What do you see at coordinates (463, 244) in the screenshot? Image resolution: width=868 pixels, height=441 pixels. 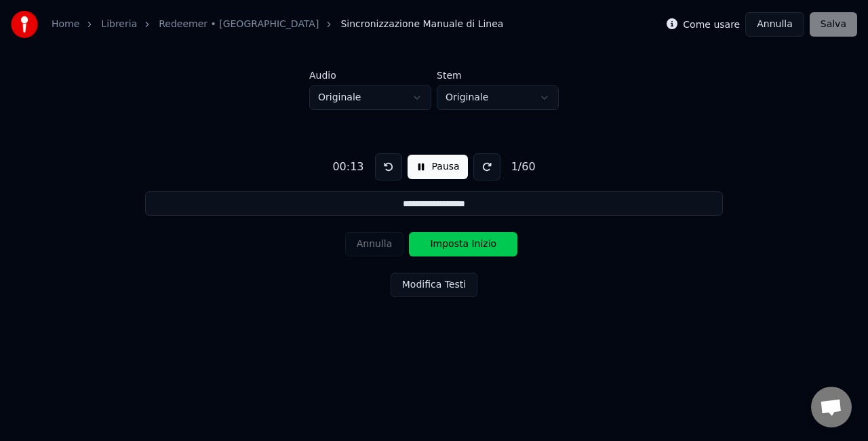 I see `button: Imposta Inizio` at bounding box center [463, 244].